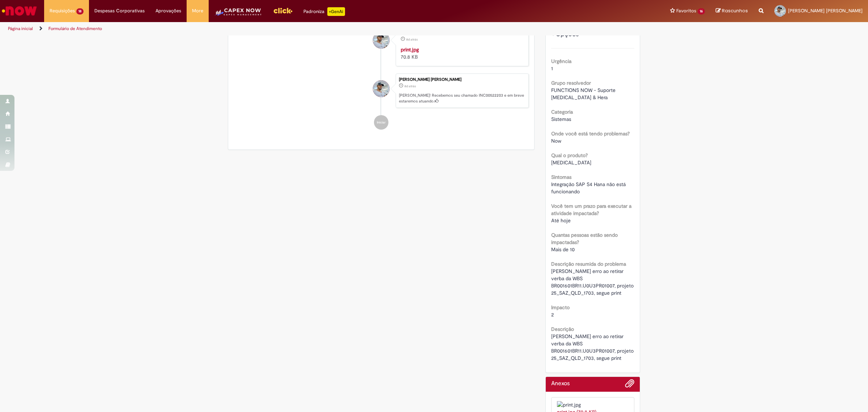 This screenshot has width=868, height=412. What do you see at coordinates (562, 329) in the screenshot?
I see `b: Descrição` at bounding box center [562, 329].